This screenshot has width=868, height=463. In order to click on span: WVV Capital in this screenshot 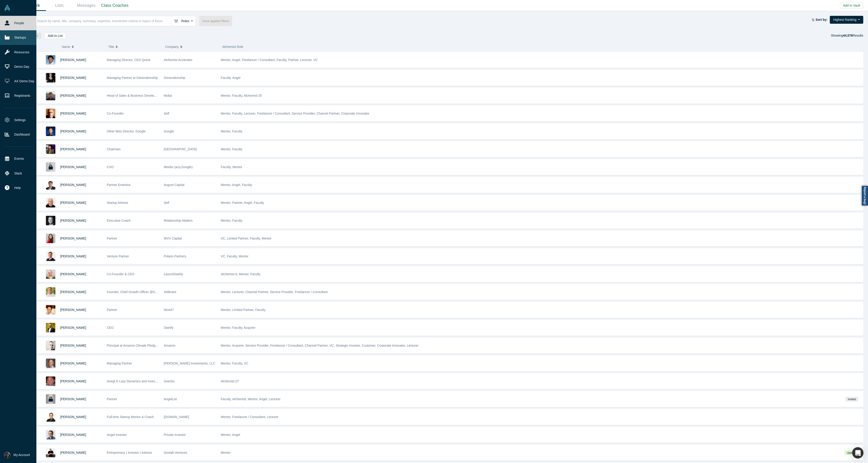, I will do `click(172, 238)`.